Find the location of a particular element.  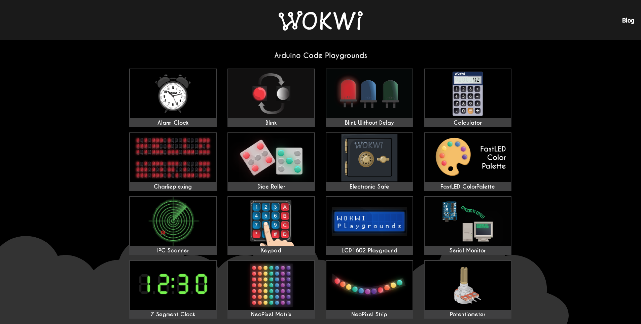

a: LCD1602 Playground is located at coordinates (369, 226).